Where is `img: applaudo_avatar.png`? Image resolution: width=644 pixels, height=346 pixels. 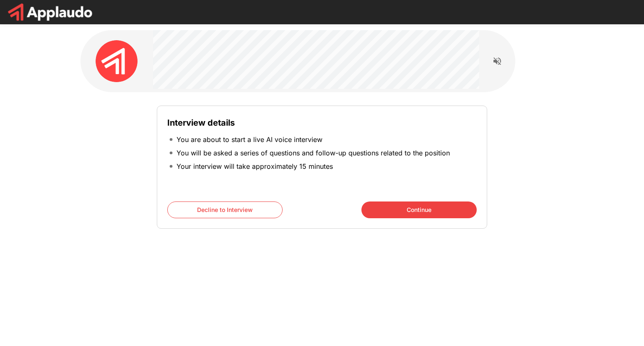 img: applaudo_avatar.png is located at coordinates (116, 61).